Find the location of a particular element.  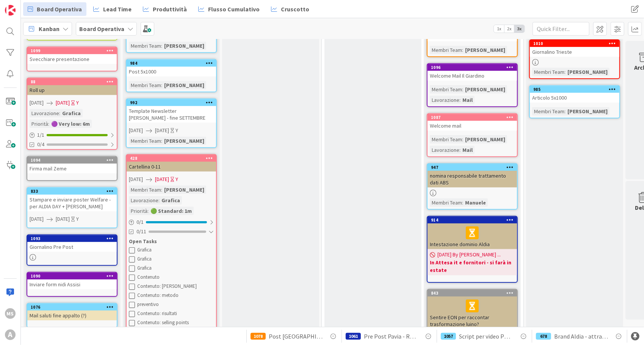

span: Lead Time is located at coordinates (117, 9).